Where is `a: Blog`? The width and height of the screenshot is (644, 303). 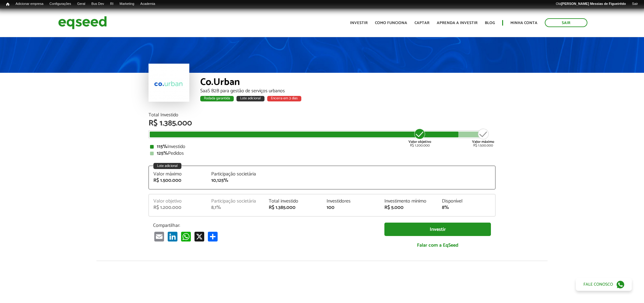
a: Blog is located at coordinates (490, 23).